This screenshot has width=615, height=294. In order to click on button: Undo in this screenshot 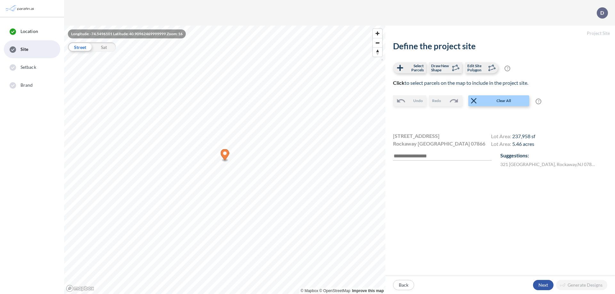, I will do `click(409, 101)`.